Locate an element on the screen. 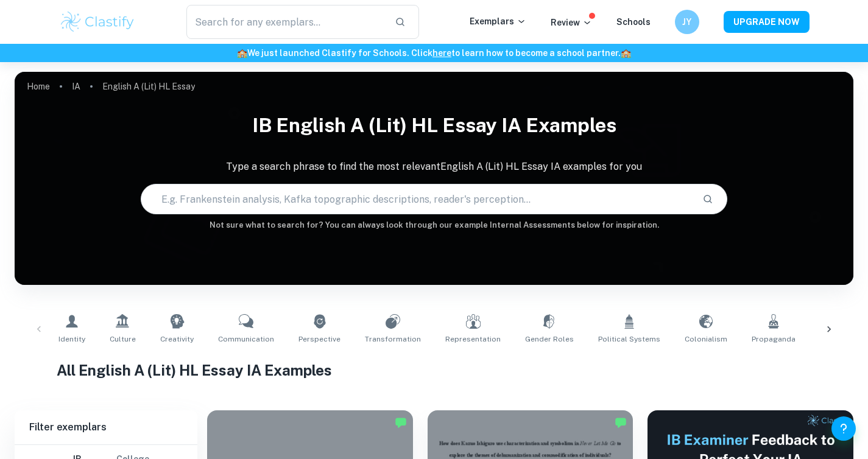 The image size is (868, 459). p: English A (Lit) HL Essay is located at coordinates (148, 86).